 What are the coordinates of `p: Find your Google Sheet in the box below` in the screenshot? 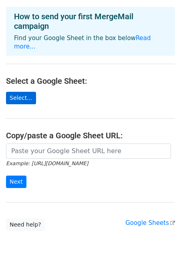 It's located at (90, 42).